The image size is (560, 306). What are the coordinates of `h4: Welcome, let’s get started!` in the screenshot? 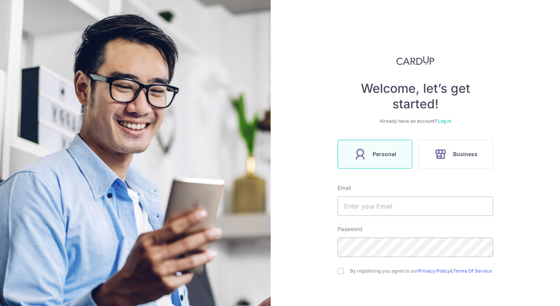 It's located at (415, 96).